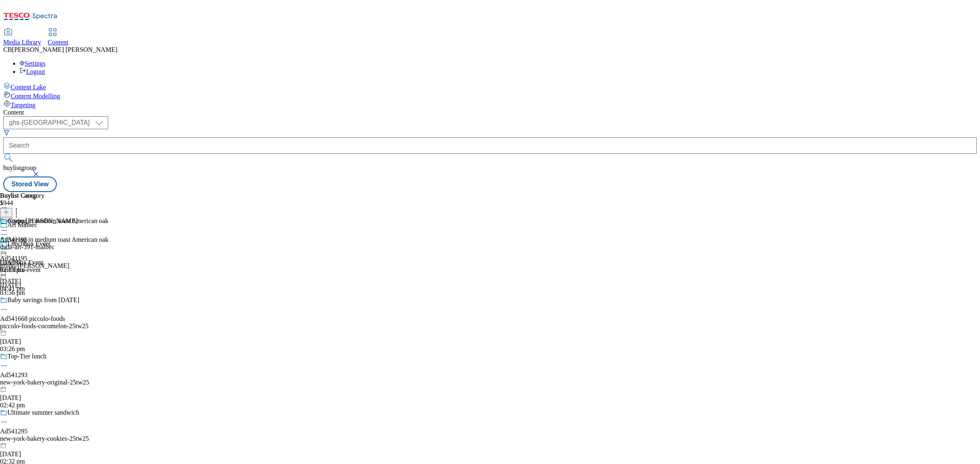 The image size is (980, 464). What do you see at coordinates (22, 42) in the screenshot?
I see `span: Media Library` at bounding box center [22, 42].